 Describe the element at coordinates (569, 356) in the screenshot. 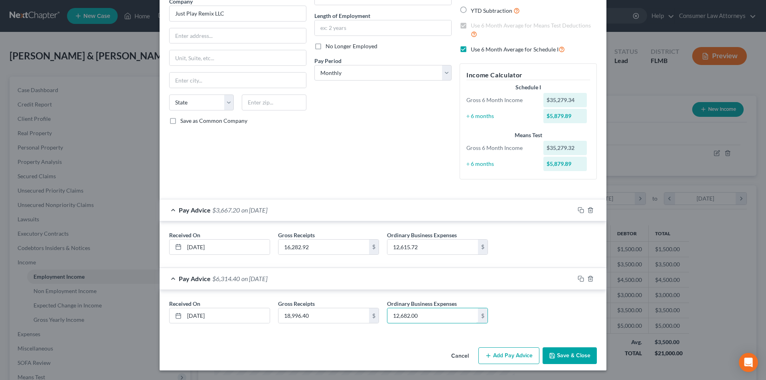

I see `button: Save & Close` at that location.